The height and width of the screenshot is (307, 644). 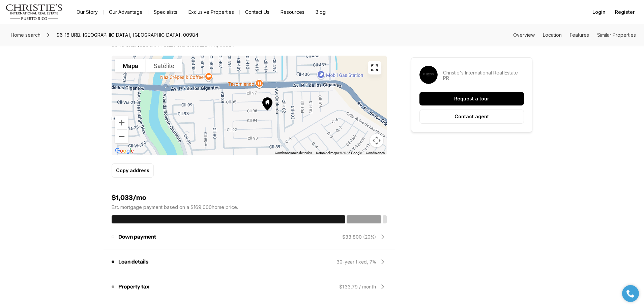 I want to click on button: Mostrar imágenes satelitales, so click(x=164, y=66).